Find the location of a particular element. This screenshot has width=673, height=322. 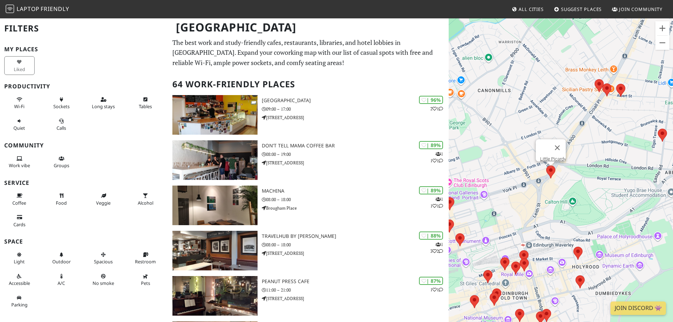

span: Outdoor area is located at coordinates (61, 262).